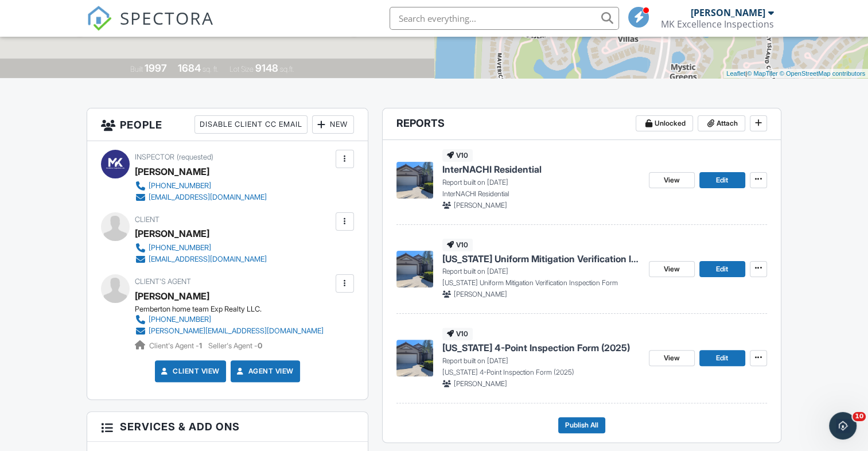 Image resolution: width=868 pixels, height=451 pixels. What do you see at coordinates (333, 125) in the screenshot?
I see `div: New` at bounding box center [333, 125].